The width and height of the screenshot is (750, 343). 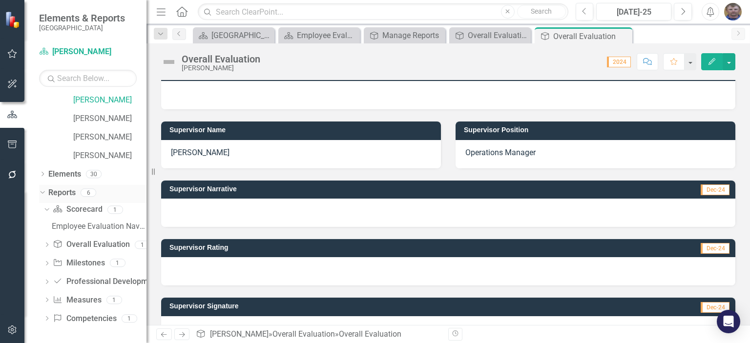 I want to click on div: 6, so click(x=88, y=192).